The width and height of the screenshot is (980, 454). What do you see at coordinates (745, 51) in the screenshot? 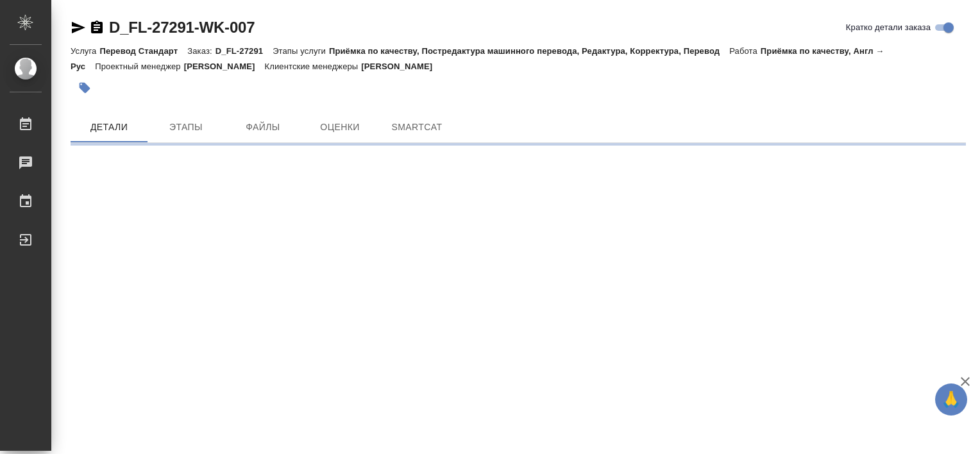
I see `p: Работа` at bounding box center [745, 51].